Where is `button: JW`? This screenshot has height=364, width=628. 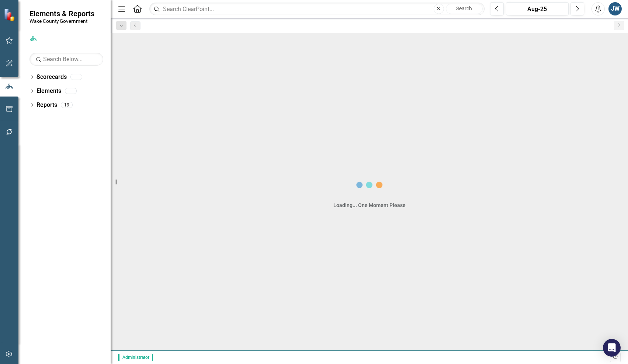
button: JW is located at coordinates (615, 9).